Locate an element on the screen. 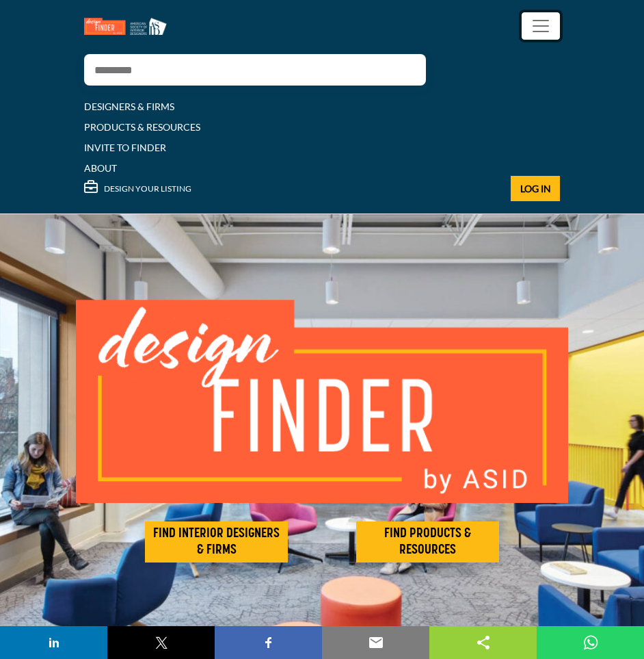 The height and width of the screenshot is (659, 644). a: PRODUCTS & RESOURCES is located at coordinates (142, 127).